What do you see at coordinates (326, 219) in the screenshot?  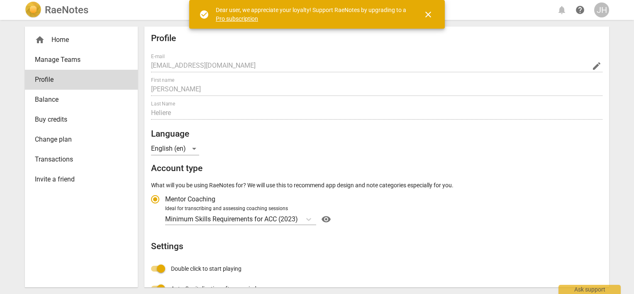 I see `span: visibility` at bounding box center [326, 219].